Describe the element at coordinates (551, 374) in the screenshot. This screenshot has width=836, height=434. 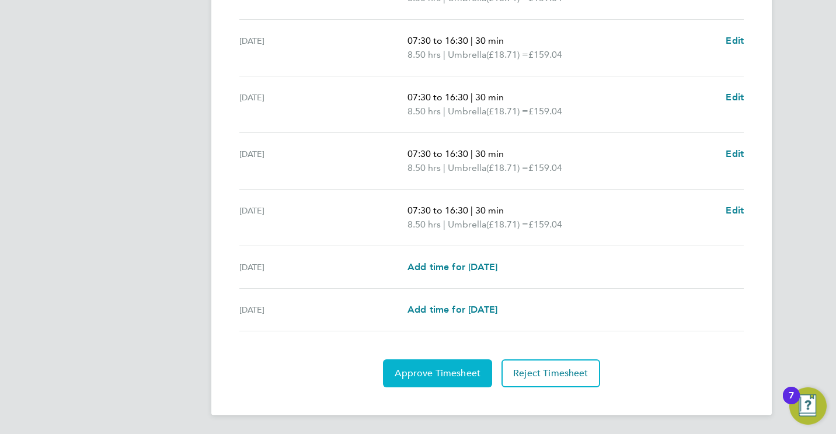
I see `span: Reject Timesheet` at that location.